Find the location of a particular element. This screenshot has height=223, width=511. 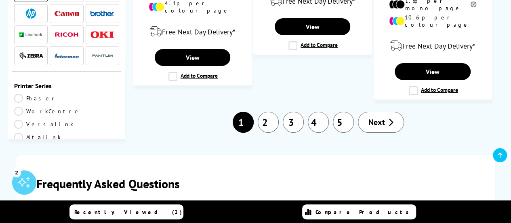

h3: What is Xerox? is located at coordinates (255, 203).